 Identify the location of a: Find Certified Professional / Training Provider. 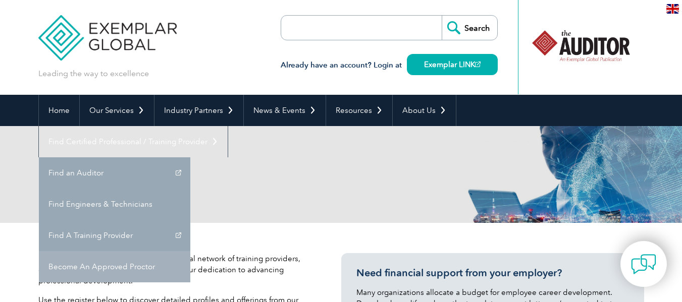
(133, 142).